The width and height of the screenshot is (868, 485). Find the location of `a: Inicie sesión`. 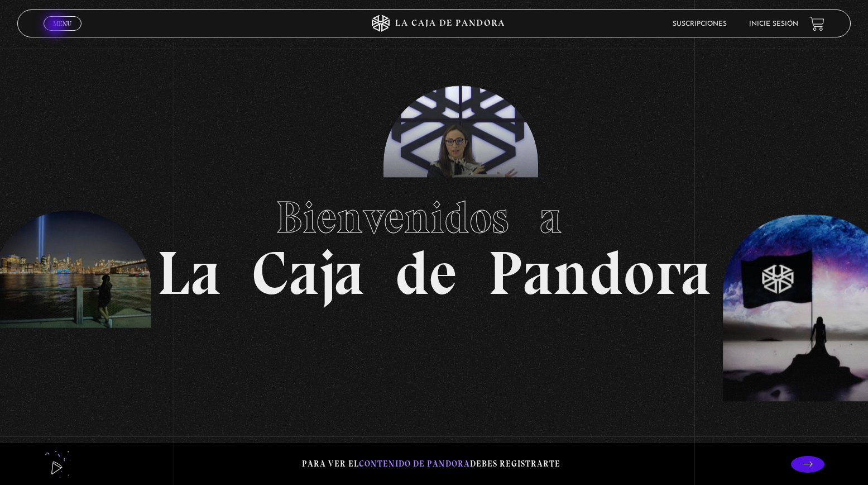

a: Inicie sesión is located at coordinates (774, 24).